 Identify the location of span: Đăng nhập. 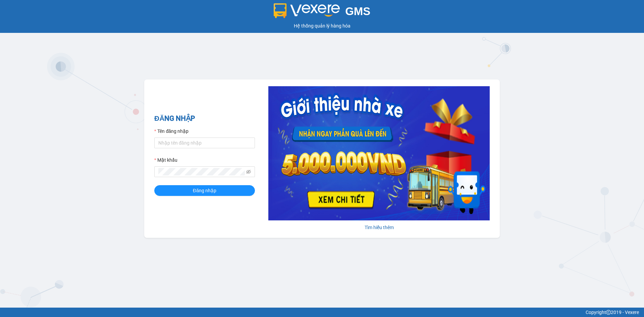
(205, 191).